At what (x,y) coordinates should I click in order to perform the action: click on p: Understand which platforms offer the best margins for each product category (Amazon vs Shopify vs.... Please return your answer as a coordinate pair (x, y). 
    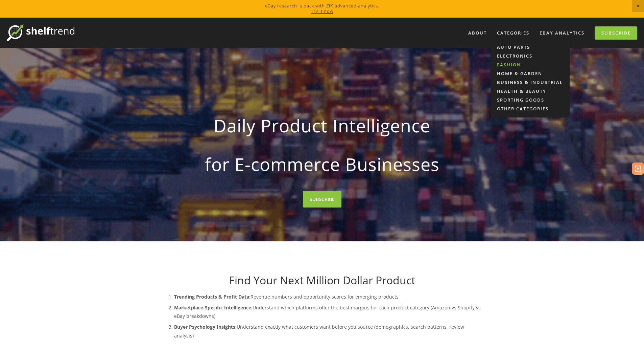
    Looking at the image, I should click on (329, 311).